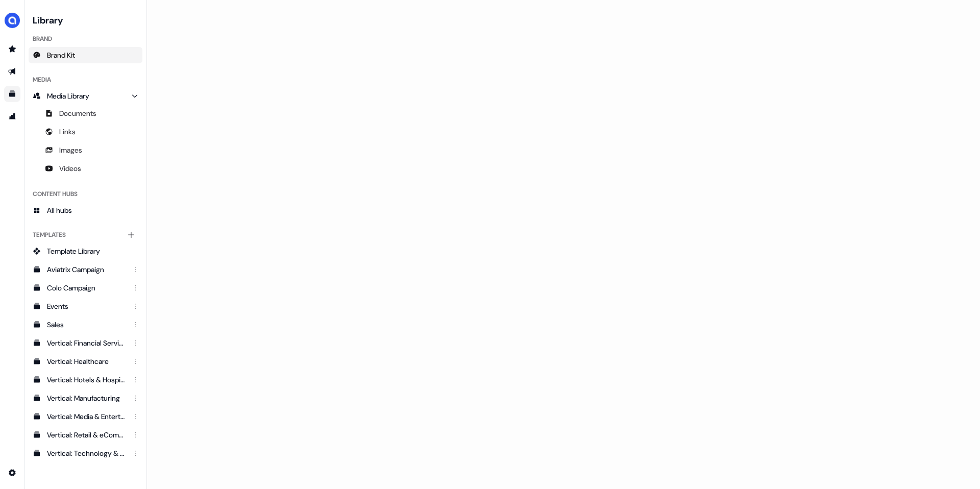 This screenshot has width=980, height=489. Describe the element at coordinates (86, 343) in the screenshot. I see `div: Vertical: Financial Services` at that location.